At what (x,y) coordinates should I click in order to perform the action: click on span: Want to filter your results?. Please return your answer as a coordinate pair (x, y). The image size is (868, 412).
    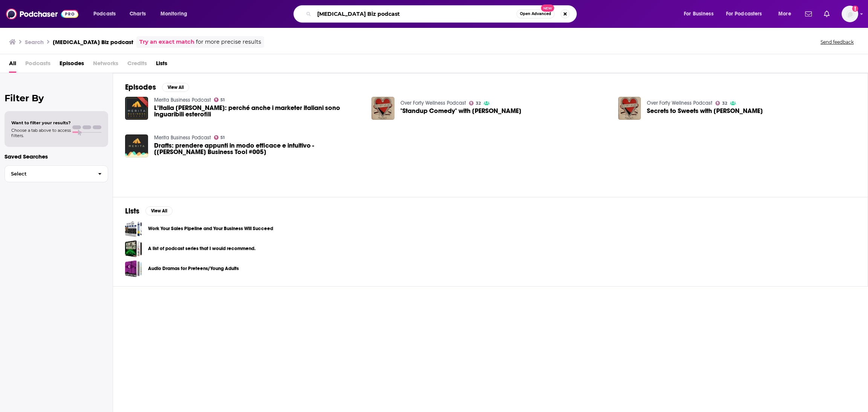
    Looking at the image, I should click on (41, 123).